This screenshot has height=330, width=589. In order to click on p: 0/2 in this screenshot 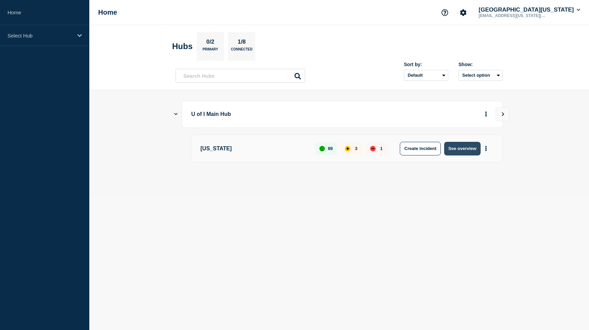, I will do `click(210, 43)`.